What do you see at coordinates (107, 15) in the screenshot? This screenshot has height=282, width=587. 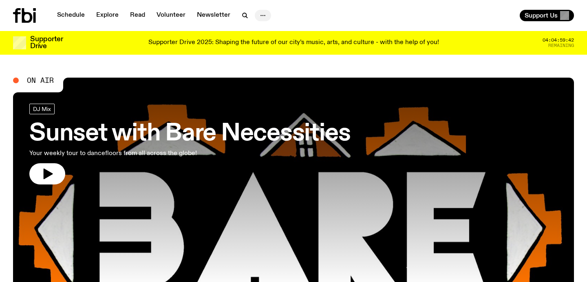 I see `a: Explore` at bounding box center [107, 15].